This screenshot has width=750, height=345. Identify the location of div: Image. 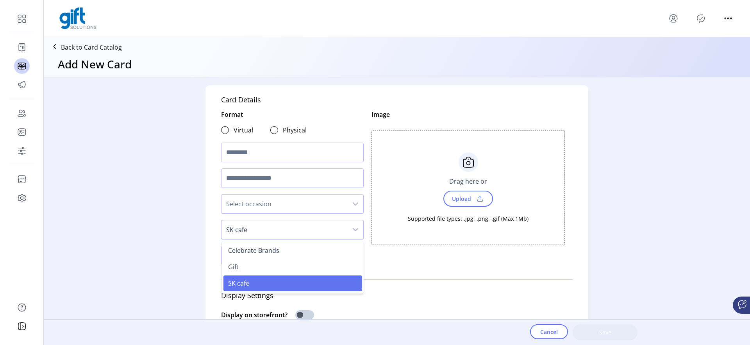
(380, 114).